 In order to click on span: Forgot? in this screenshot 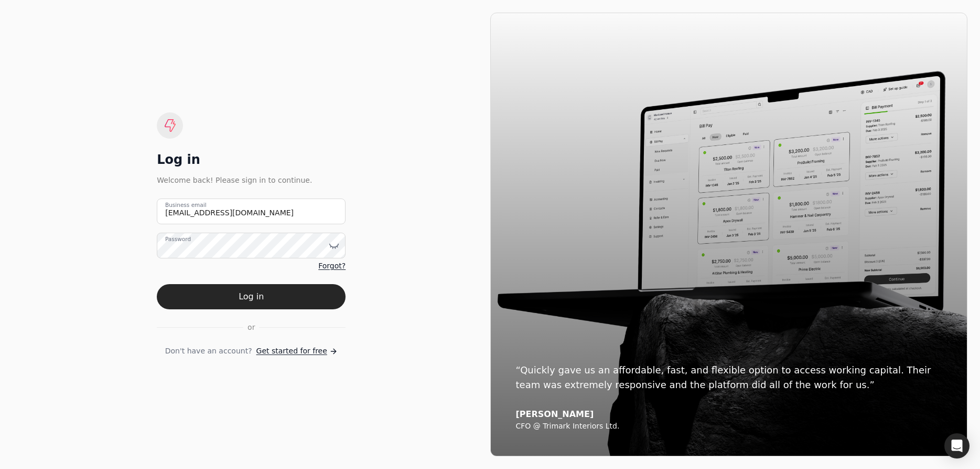, I will do `click(332, 265)`.